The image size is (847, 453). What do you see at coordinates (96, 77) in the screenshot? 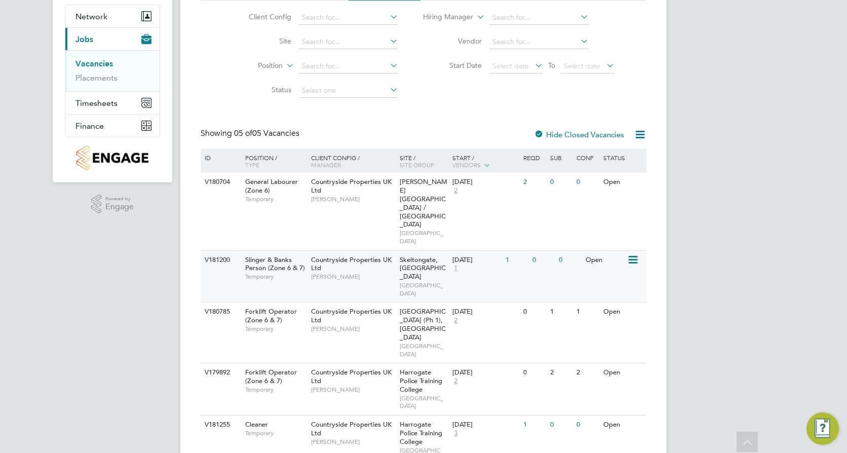
I see `a: Placements` at bounding box center [96, 77].